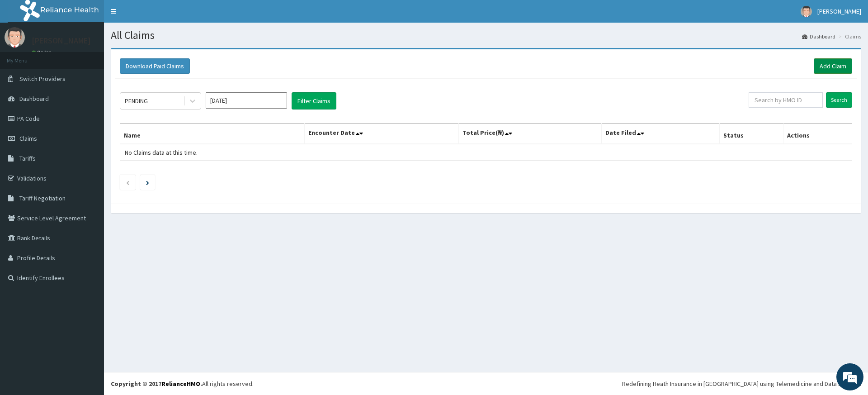  What do you see at coordinates (660, 134) in the screenshot?
I see `th: Date Filed` at bounding box center [660, 134].